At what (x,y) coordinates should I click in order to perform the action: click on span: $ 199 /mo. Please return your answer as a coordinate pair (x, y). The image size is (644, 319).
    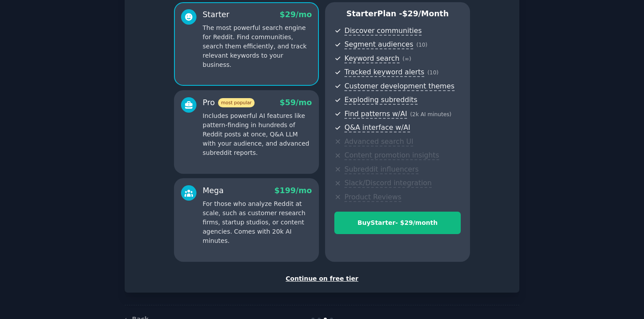
    Looking at the image, I should click on (293, 191).